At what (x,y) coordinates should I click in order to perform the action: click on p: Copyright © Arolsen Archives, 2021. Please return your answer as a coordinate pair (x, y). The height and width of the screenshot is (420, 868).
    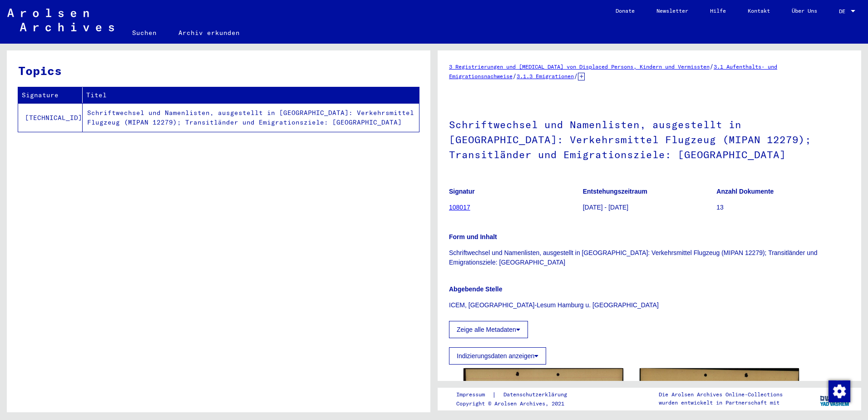
    Looking at the image, I should click on (517, 404).